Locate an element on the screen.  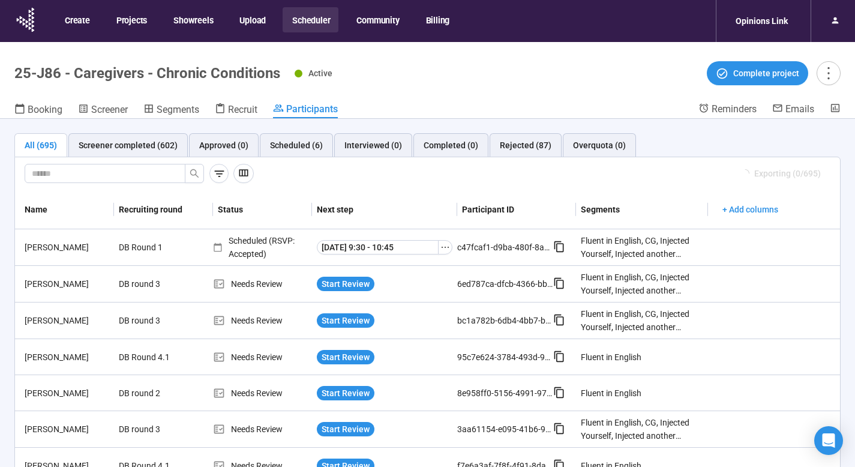
span: + Add columns is located at coordinates (750, 209).